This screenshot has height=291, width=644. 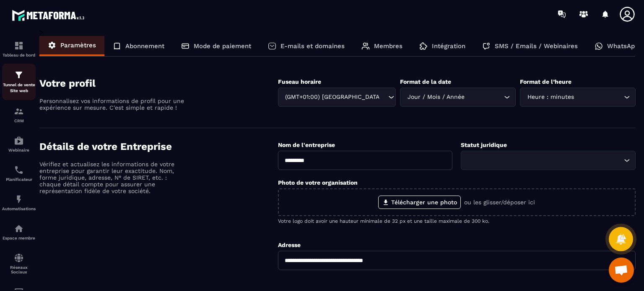 What do you see at coordinates (307, 145) in the screenshot?
I see `label: Nom de l'entreprise` at bounding box center [307, 145].